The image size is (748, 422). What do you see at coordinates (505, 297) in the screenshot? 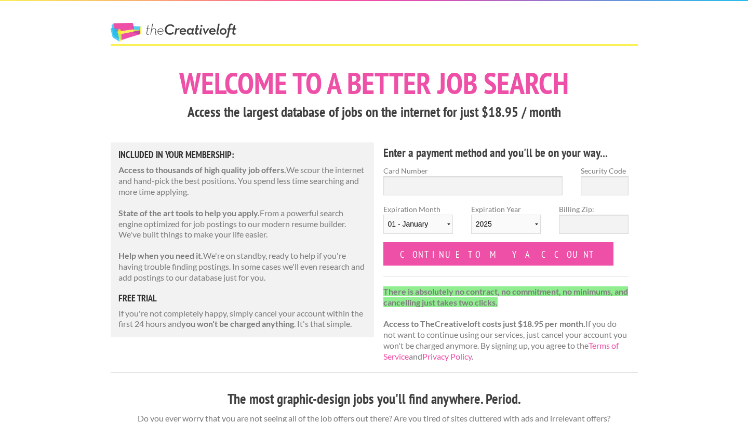
I see `strong: There is absolutely no contract, no commitment, no minimums, and cancelling just takes two clicks.` at bounding box center [505, 297].